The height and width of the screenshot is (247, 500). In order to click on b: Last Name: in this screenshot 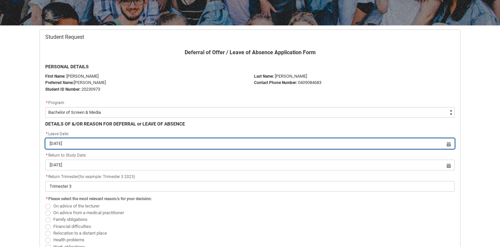, I will do `click(264, 76)`.